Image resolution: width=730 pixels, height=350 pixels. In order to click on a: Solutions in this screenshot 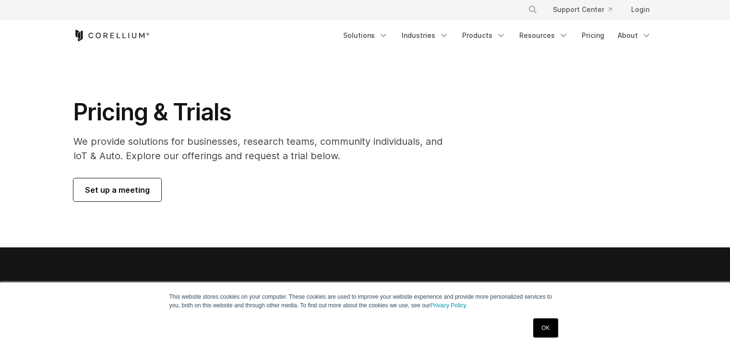, I will do `click(366, 36)`.